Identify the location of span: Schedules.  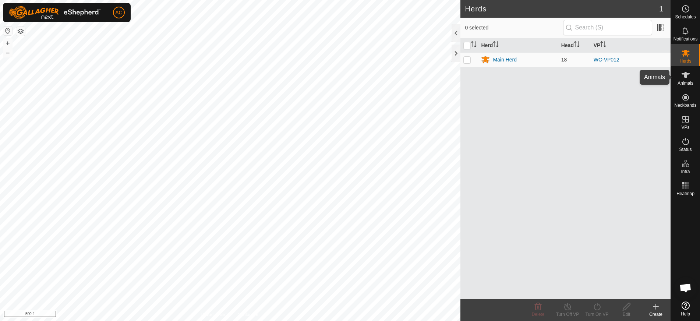
(686, 17).